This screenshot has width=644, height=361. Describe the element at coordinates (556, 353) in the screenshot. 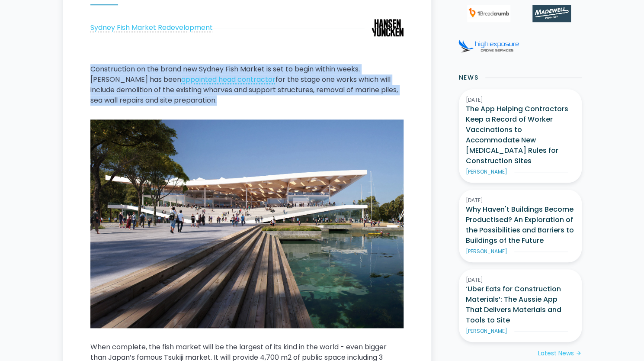

I see `div: Latest News` at that location.